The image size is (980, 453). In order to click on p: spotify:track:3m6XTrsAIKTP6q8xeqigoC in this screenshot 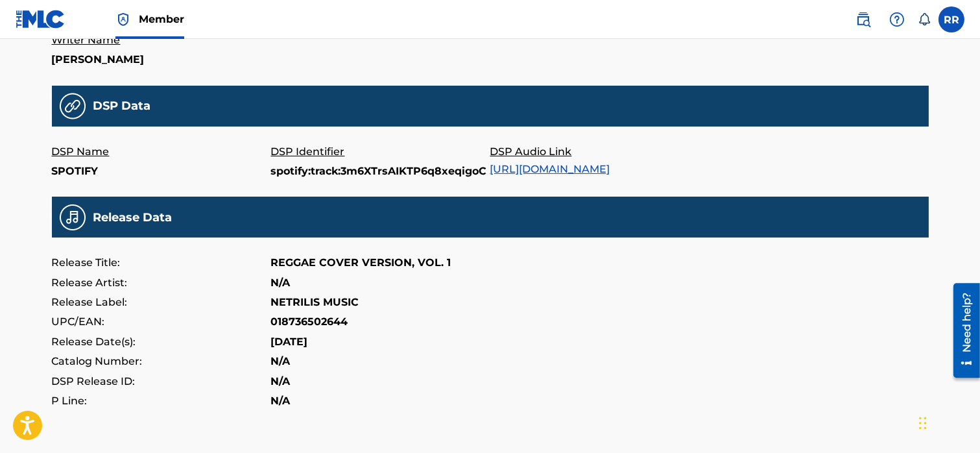, I will do `click(381, 172)`.